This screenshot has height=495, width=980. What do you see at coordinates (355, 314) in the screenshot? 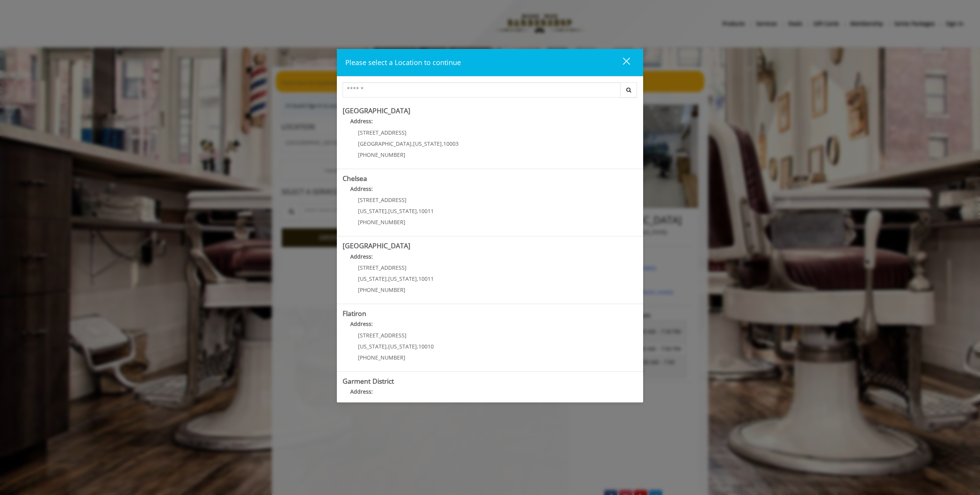
I see `b: Flatiron` at bounding box center [355, 314].